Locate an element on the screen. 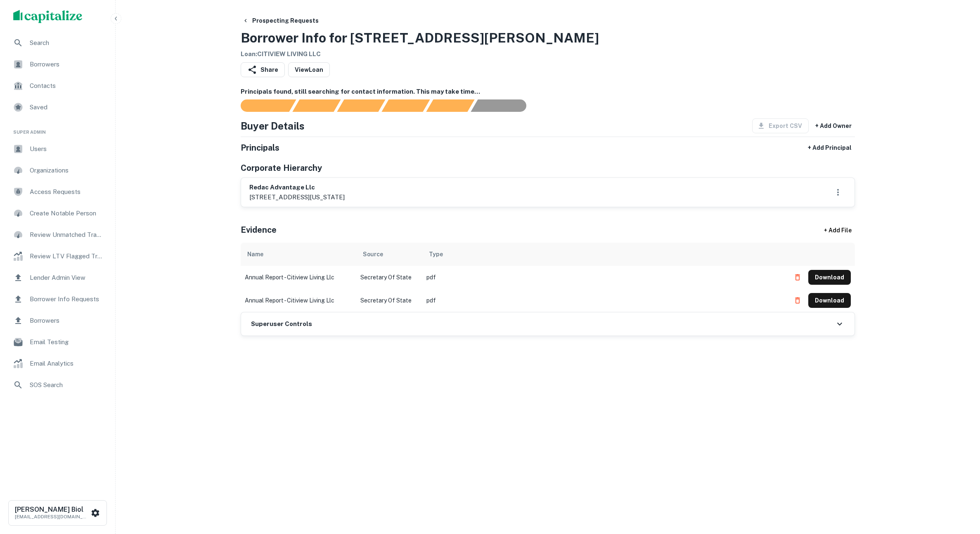  h6: Loan : CITIVIEW LIVING LLC is located at coordinates (420, 54).